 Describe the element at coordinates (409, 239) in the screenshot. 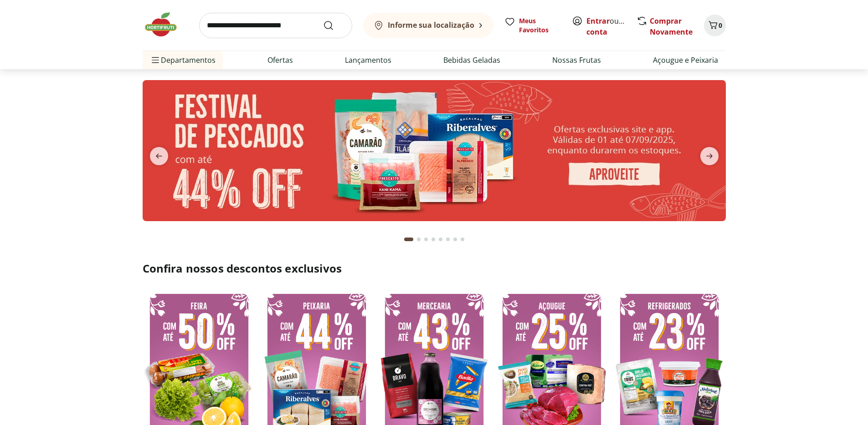

I see `button: Current page from fs-carousel` at that location.